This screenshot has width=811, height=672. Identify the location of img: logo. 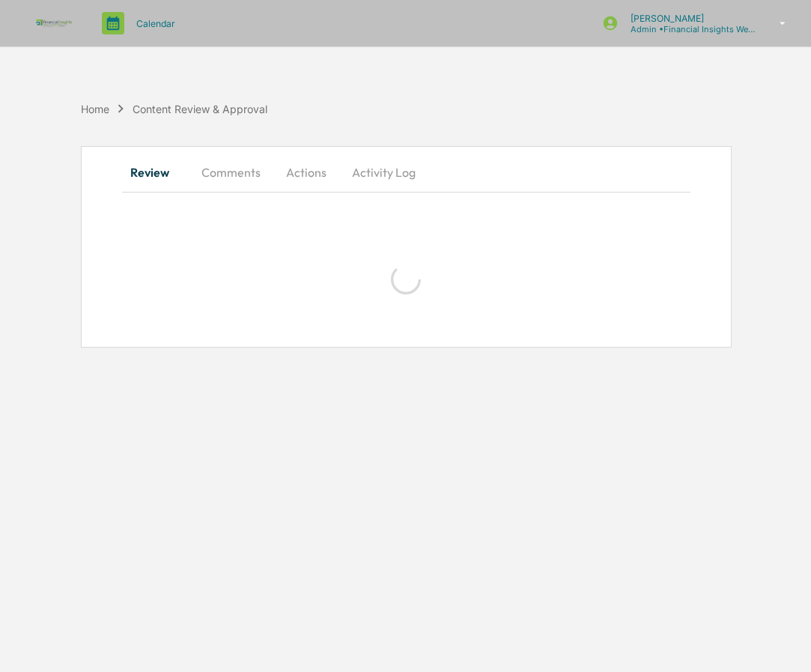
(54, 24).